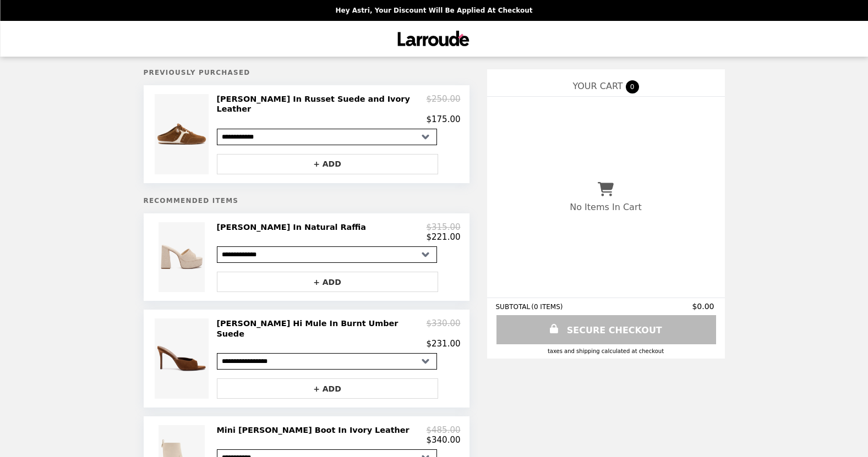  What do you see at coordinates (306, 72) in the screenshot?
I see `h5: Previously Purchased` at bounding box center [306, 72].